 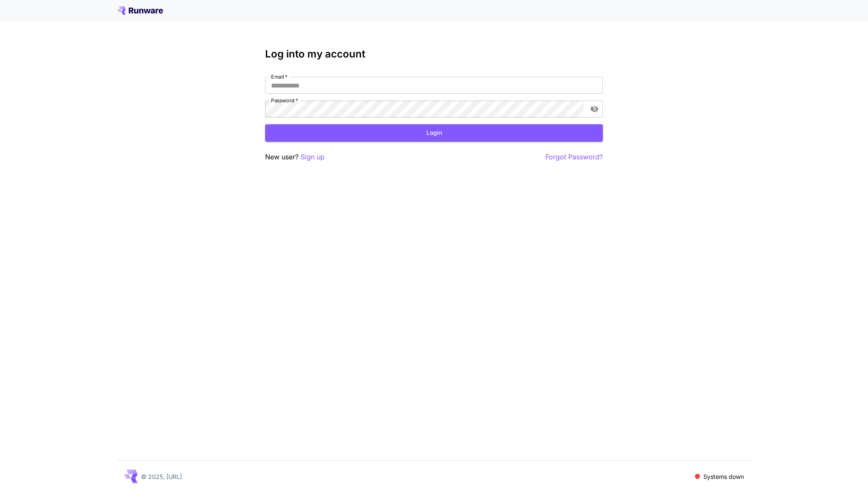 I want to click on button: Sign up, so click(x=313, y=157).